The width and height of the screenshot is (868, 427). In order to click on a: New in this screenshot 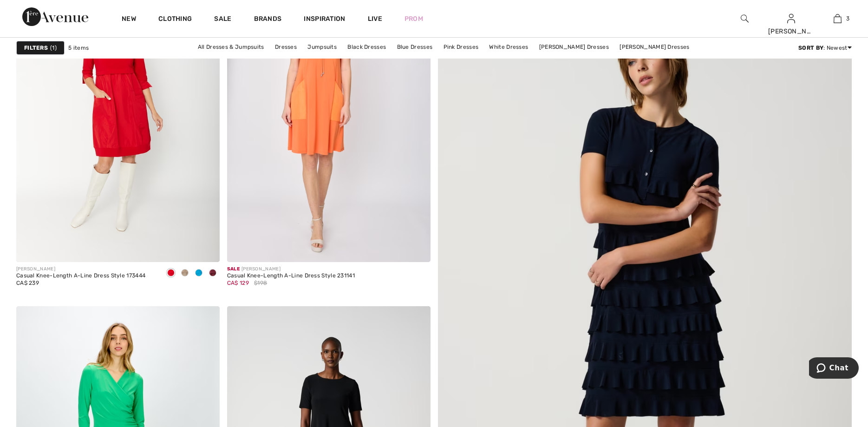, I will do `click(129, 20)`.